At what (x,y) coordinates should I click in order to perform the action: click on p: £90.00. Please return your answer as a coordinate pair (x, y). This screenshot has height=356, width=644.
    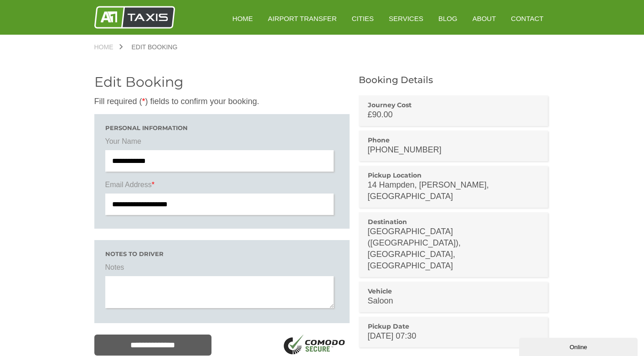
    Looking at the image, I should click on (453, 115).